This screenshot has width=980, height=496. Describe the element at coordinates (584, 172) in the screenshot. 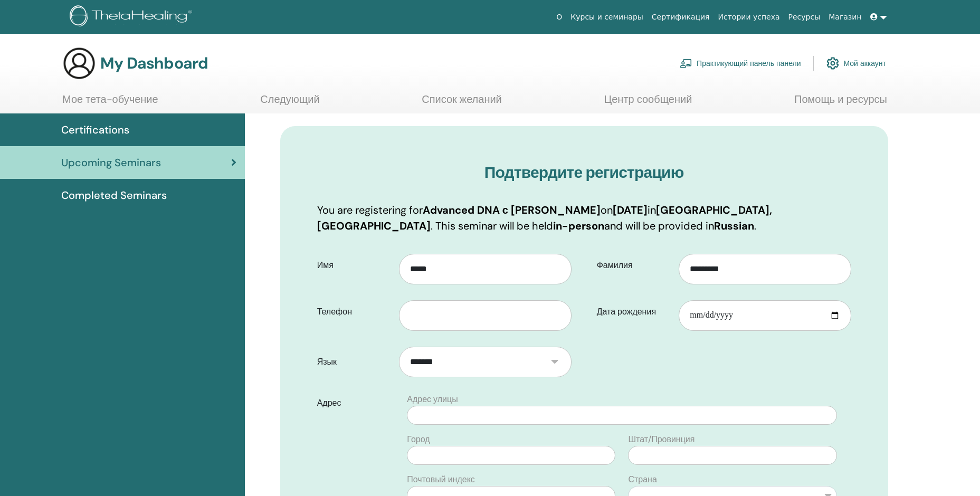

I see `h3: Подтвердите регистрацию` at that location.